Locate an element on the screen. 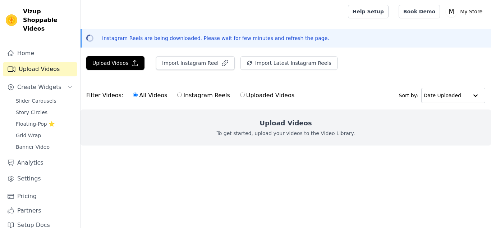 This screenshot has height=228, width=491. a: Floating-Pop ⭐ is located at coordinates (44, 124).